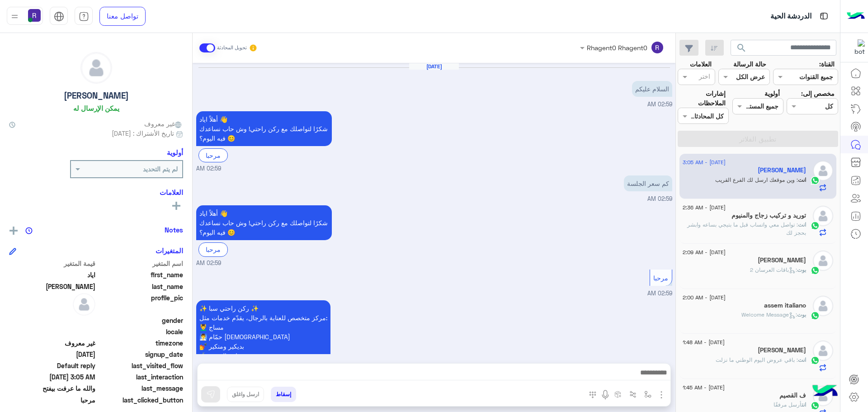 The width and height of the screenshot is (868, 412). What do you see at coordinates (827, 64) in the screenshot?
I see `label: القناة:` at bounding box center [827, 64].